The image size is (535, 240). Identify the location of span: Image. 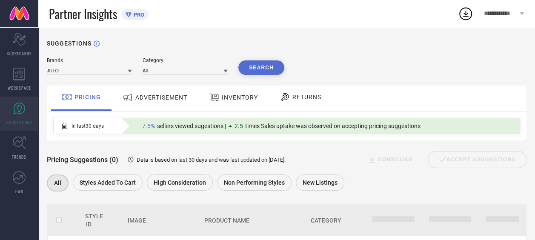
(137, 220).